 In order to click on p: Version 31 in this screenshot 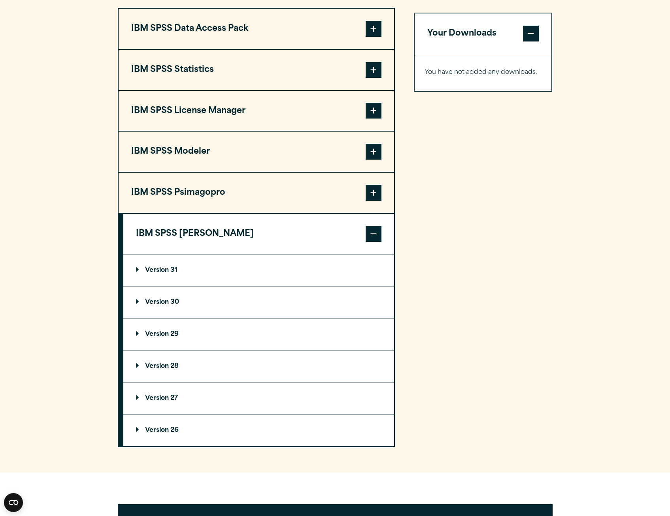, I will do `click(156, 270)`.